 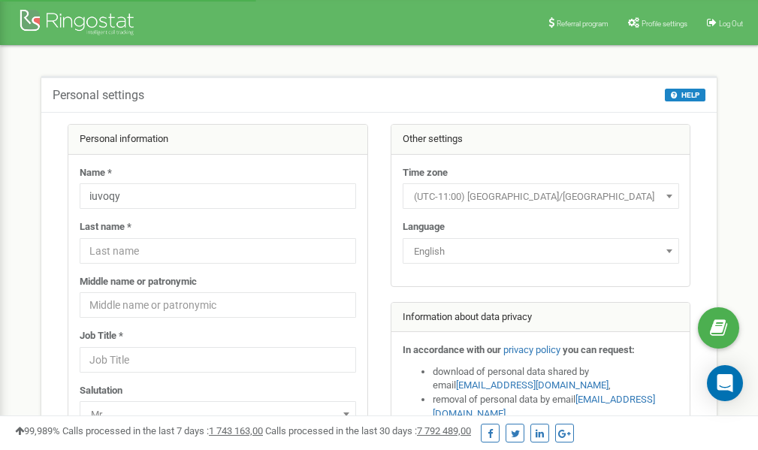 What do you see at coordinates (664, 23) in the screenshot?
I see `span: Profile settings` at bounding box center [664, 23].